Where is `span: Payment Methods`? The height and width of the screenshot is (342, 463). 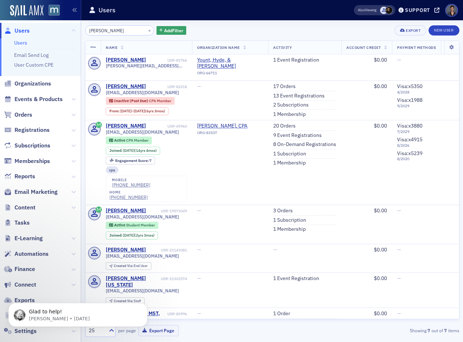 span: Payment Methods is located at coordinates (416, 47).